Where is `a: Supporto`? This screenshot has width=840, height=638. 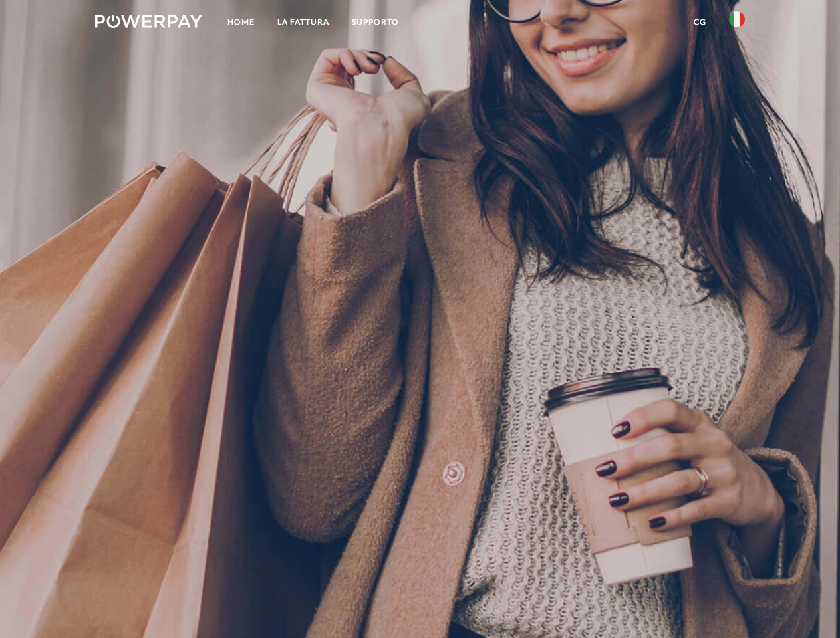 a: Supporto is located at coordinates (375, 22).